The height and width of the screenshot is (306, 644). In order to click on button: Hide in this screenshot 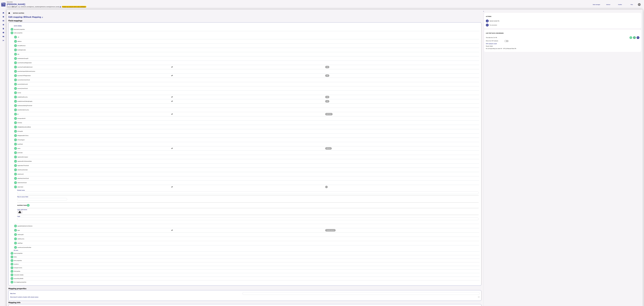, I will do `click(483, 12)`.